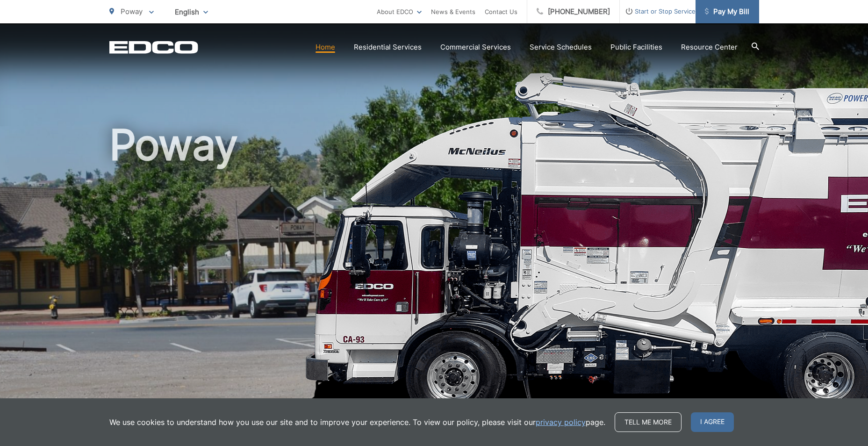 The height and width of the screenshot is (446, 868). What do you see at coordinates (399, 12) in the screenshot?
I see `a: About EDCO` at bounding box center [399, 12].